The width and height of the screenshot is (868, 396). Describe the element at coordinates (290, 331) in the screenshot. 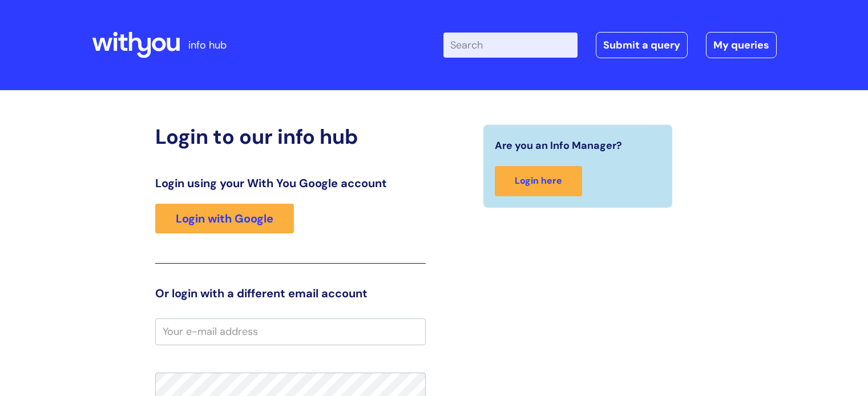

I see `input: Your e-mail address` at that location.